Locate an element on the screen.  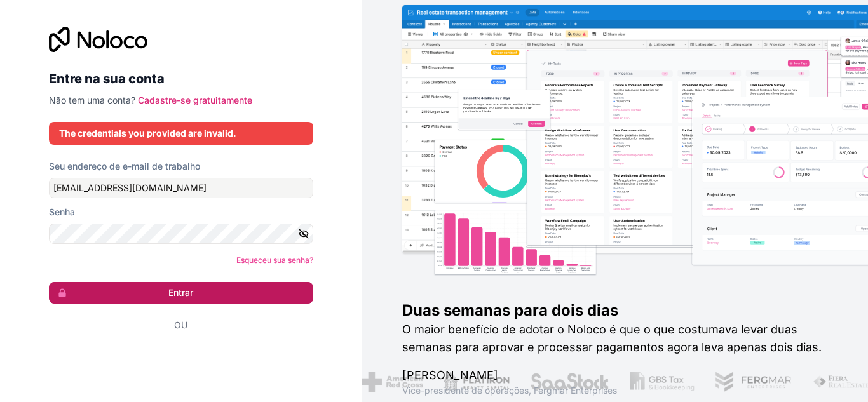
font: O maior benefício de adotar o Noloco é que o que costumava levar duas semanas para aprovar e proc... is located at coordinates (612, 338).